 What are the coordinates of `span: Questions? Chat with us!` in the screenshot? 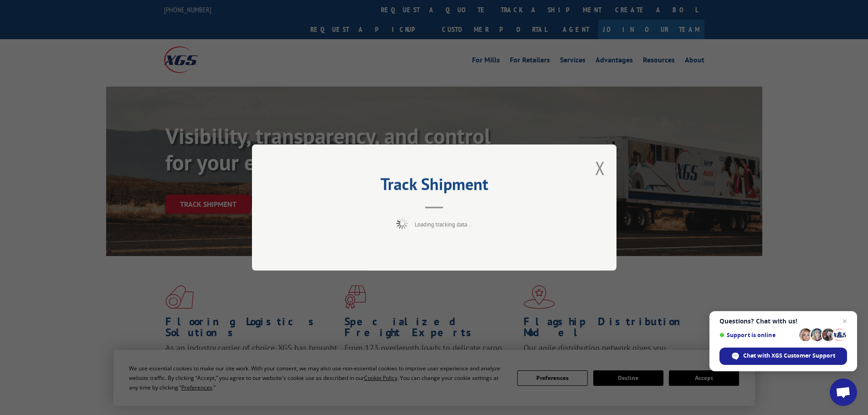 It's located at (784, 321).